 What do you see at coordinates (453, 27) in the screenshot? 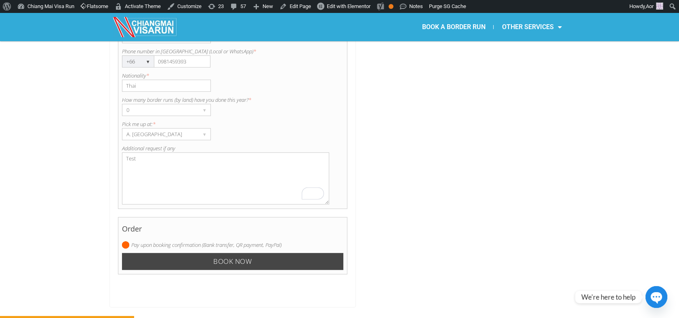
I see `a: BOOK A BORDER RUN` at bounding box center [453, 27].